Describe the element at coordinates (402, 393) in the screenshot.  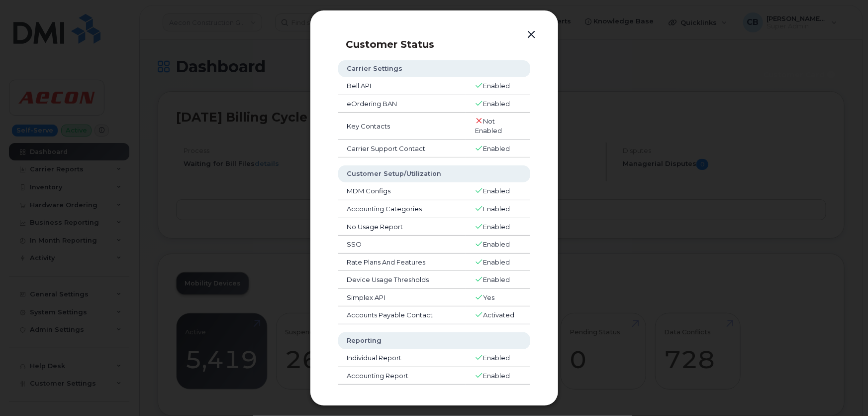
I see `td: Managerial Report` at that location.